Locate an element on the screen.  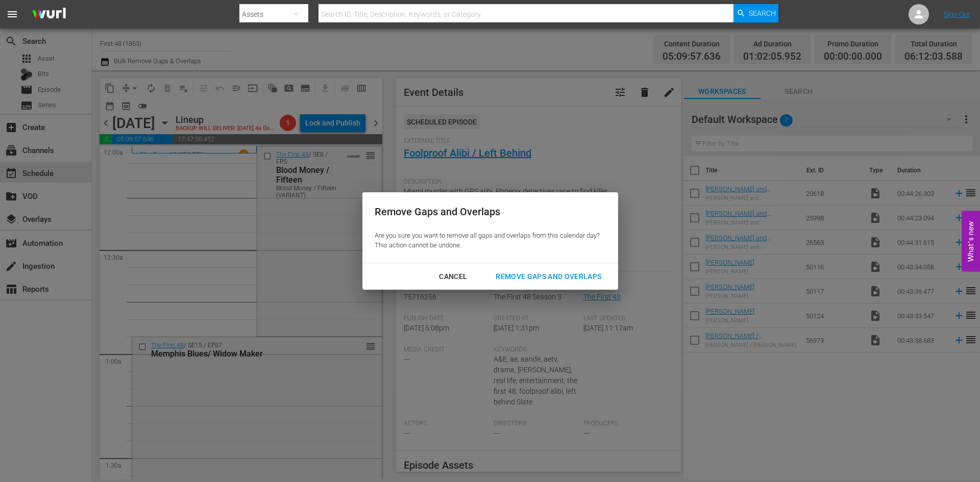
img: ans4CAIJ8jUAAAAAAAAAAAAAAAAAAAAAAAAgQb4GAAAAAAAAAAAAAAAAAAAAAAAAJMjXAAAAAAAAAAAAAAAAAAAAAAAAgAT5G... is located at coordinates (49, 14).